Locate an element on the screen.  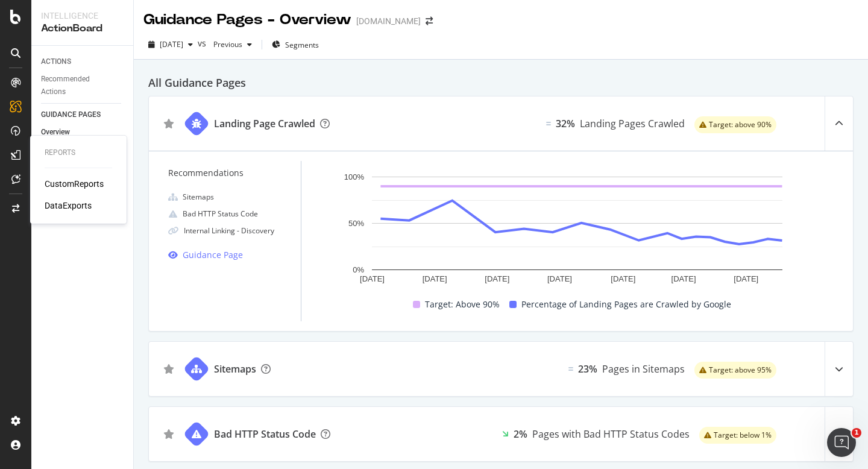
span: Target: above 95% is located at coordinates (740, 371).